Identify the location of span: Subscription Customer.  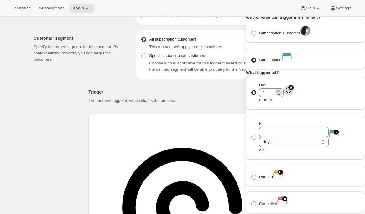
(279, 33).